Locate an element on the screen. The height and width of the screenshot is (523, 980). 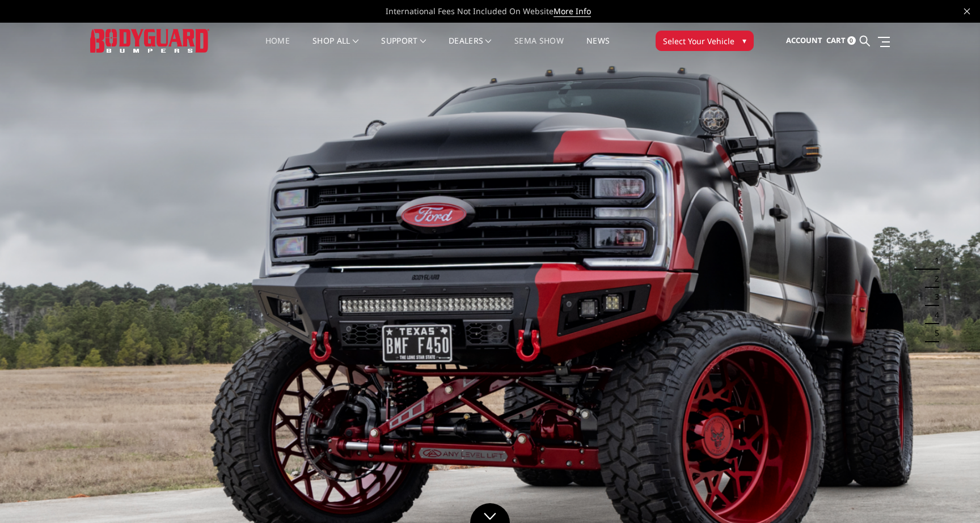
div: Chat Widget is located at coordinates (952, 496).